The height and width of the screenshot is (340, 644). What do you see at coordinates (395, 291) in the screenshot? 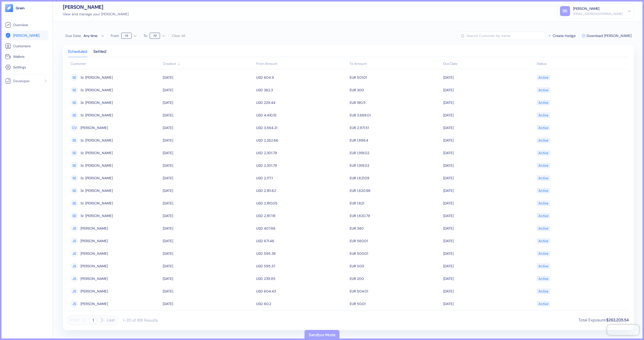
I see `td: EUR 504.01` at bounding box center [395, 291].